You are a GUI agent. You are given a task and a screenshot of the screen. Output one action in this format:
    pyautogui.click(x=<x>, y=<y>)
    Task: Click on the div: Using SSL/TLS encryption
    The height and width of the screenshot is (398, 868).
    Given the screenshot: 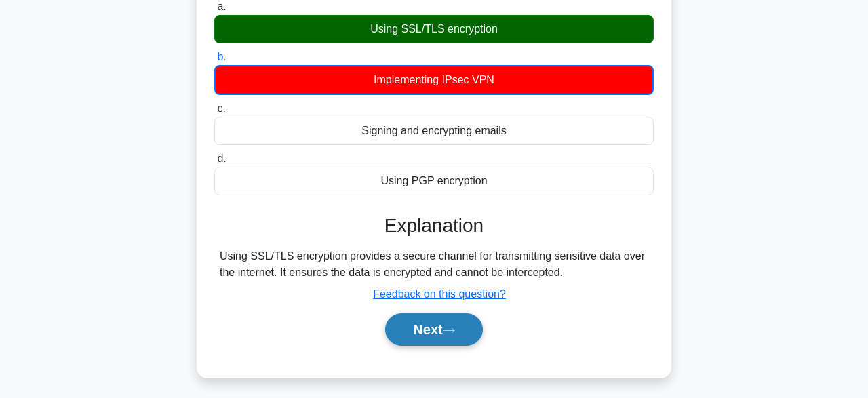 What is the action you would take?
    pyautogui.click(x=434, y=29)
    